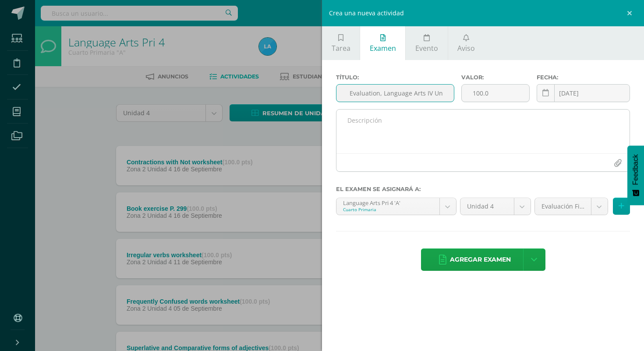  What do you see at coordinates (427, 48) in the screenshot?
I see `span: Evento` at bounding box center [427, 48].